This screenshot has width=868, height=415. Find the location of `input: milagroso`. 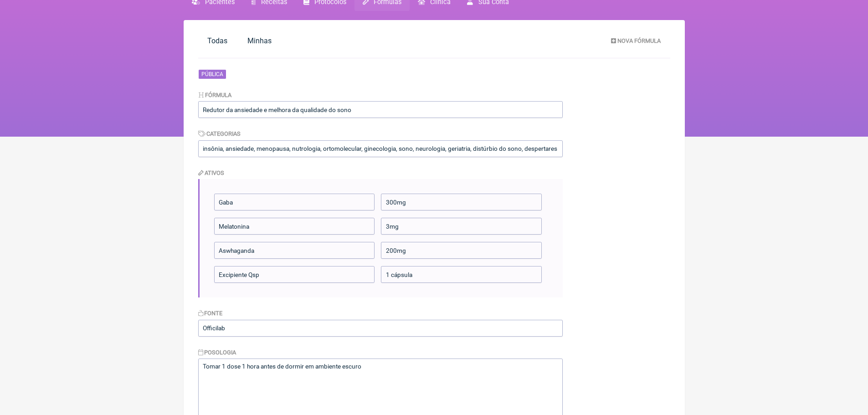

input: milagroso is located at coordinates (380, 149).